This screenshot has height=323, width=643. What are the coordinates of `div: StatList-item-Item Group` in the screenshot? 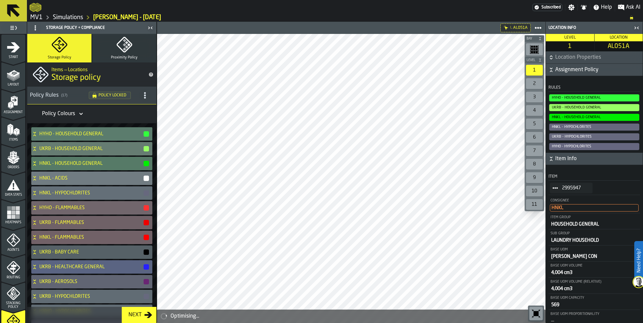 It's located at (594, 221).